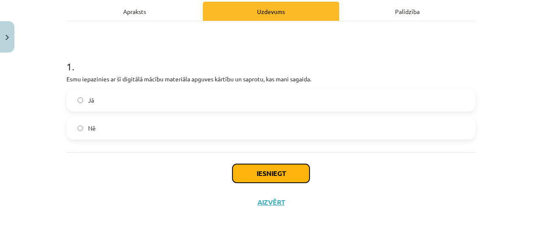 Image resolution: width=542 pixels, height=237 pixels. I want to click on input: Nē, so click(80, 128).